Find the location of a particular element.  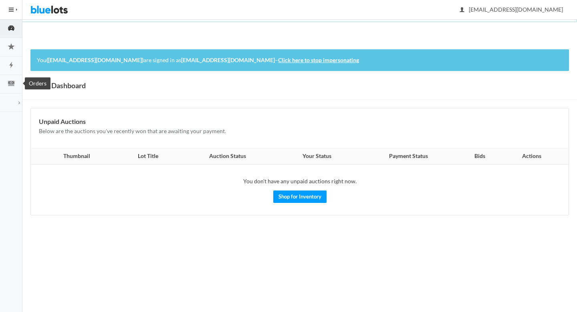

a: Shop for Inventory is located at coordinates (300, 196).